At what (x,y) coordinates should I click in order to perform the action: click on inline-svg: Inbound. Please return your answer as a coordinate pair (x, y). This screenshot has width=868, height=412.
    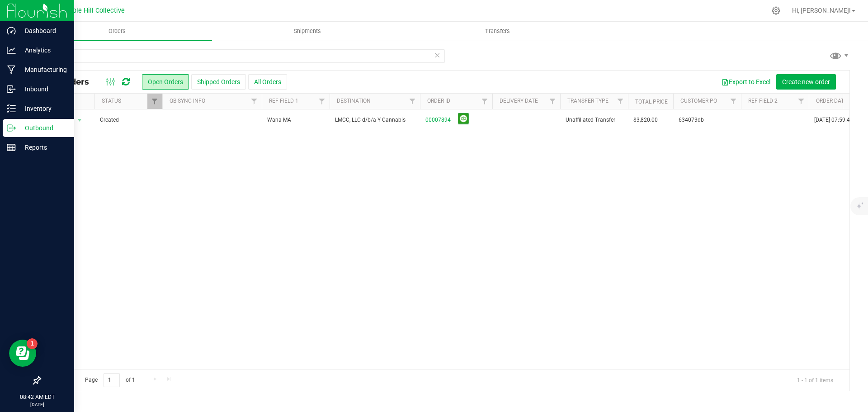
    Looking at the image, I should click on (11, 89).